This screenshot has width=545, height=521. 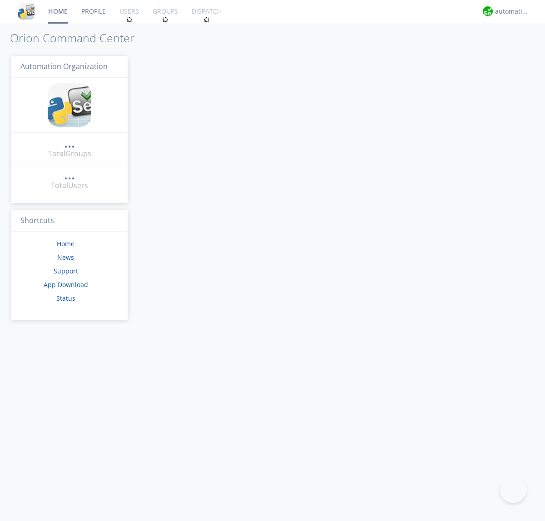 What do you see at coordinates (69, 185) in the screenshot?
I see `div: Total Users` at bounding box center [69, 185].